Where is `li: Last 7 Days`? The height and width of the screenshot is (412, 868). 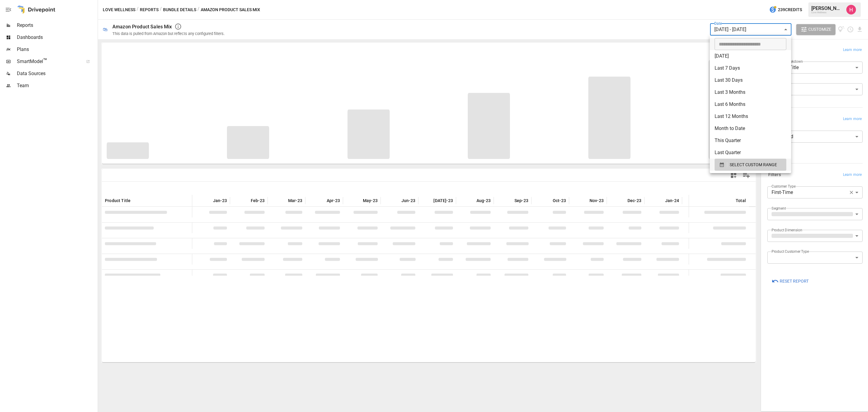 li: Last 7 Days is located at coordinates (751, 68).